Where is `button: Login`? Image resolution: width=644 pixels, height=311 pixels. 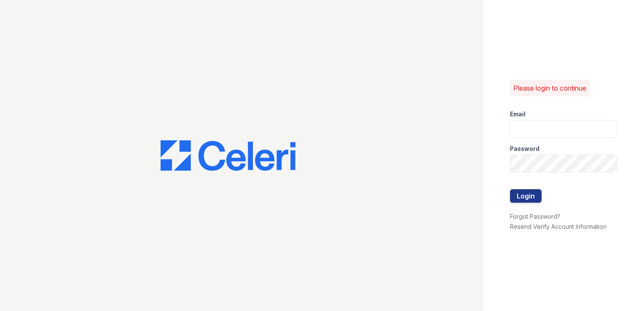 button: Login is located at coordinates (526, 196).